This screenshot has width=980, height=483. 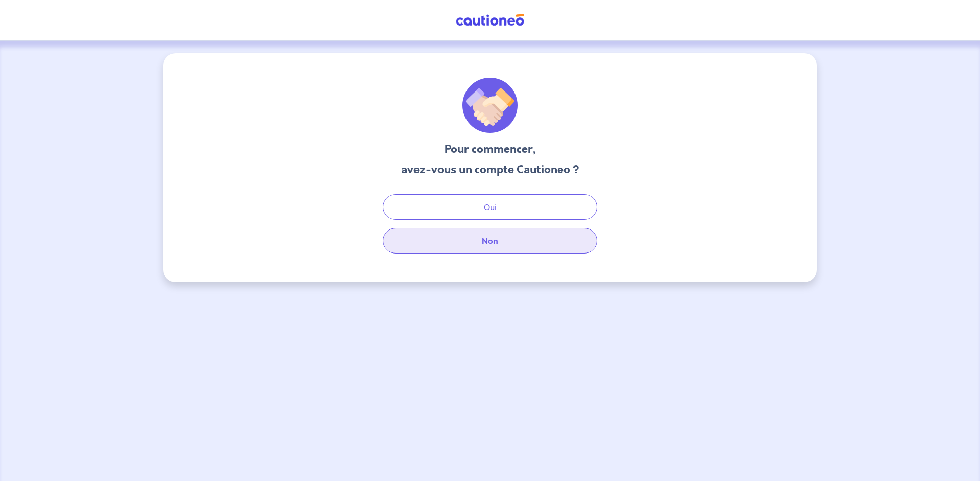 What do you see at coordinates (490, 149) in the screenshot?
I see `h3: Pour commencer,` at bounding box center [490, 149].